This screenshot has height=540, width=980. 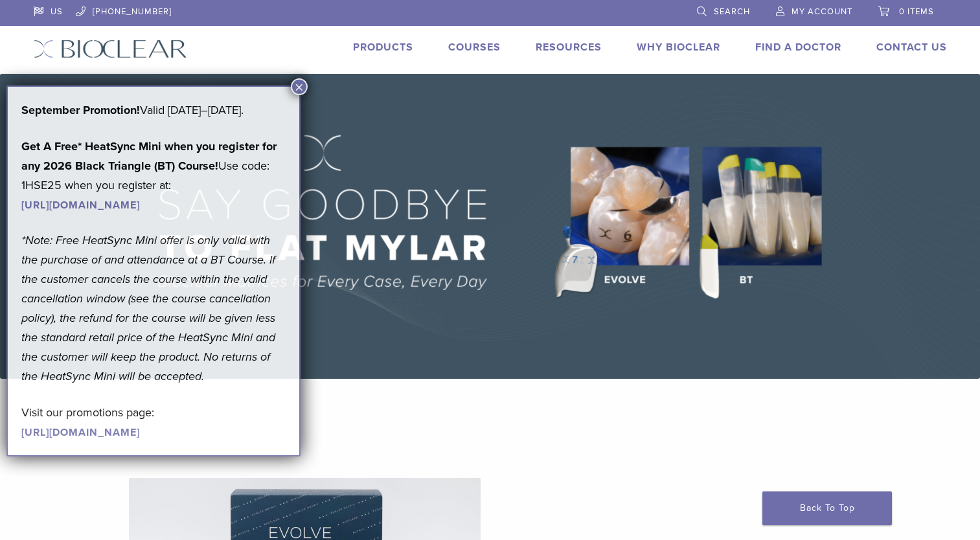 I want to click on span: Search, so click(x=732, y=11).